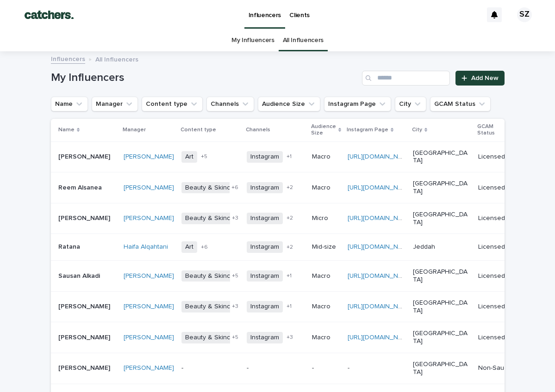 Image resolution: width=555 pixels, height=392 pixels. What do you see at coordinates (326, 247) in the screenshot?
I see `p: Mid-size` at bounding box center [326, 247].